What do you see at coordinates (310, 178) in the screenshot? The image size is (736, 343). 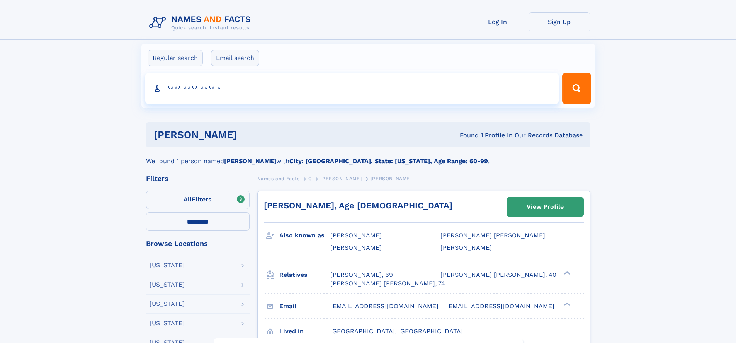 I see `a: C` at bounding box center [310, 178].